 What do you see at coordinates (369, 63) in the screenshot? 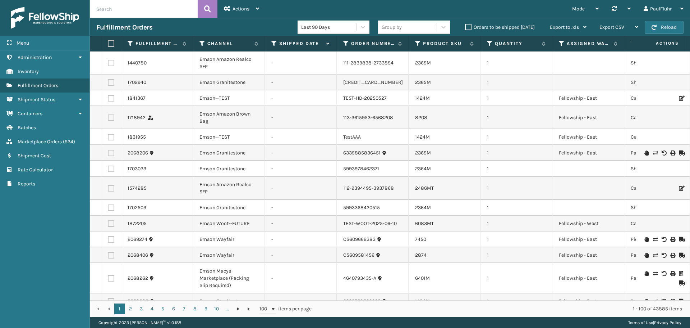
I see `a: 111-2839838-2733854` at bounding box center [369, 63].